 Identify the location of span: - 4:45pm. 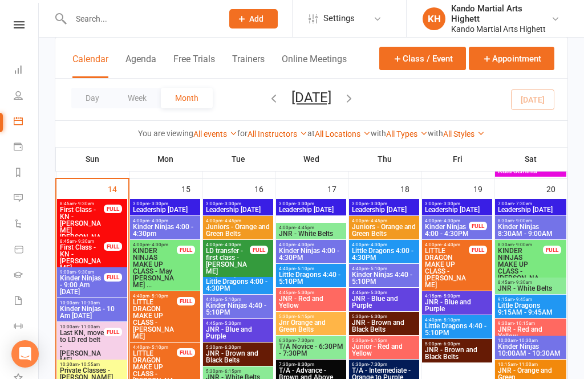
(232, 221).